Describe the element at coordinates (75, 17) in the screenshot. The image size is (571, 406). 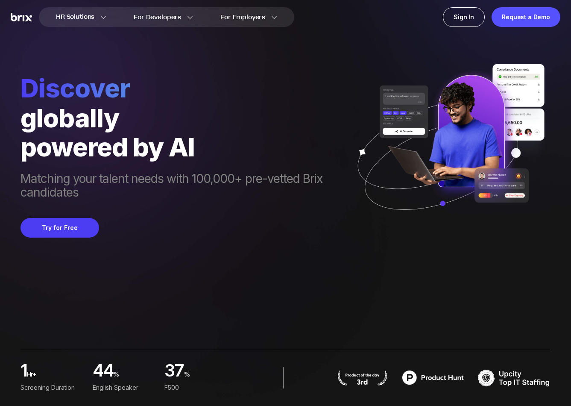
I see `span: HR Solutions` at that location.